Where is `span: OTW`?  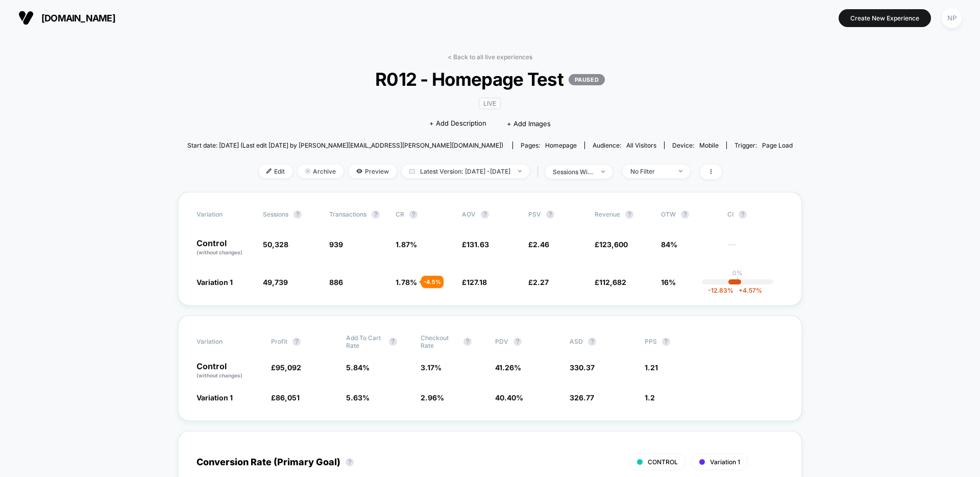
span: OTW is located at coordinates (689, 214).